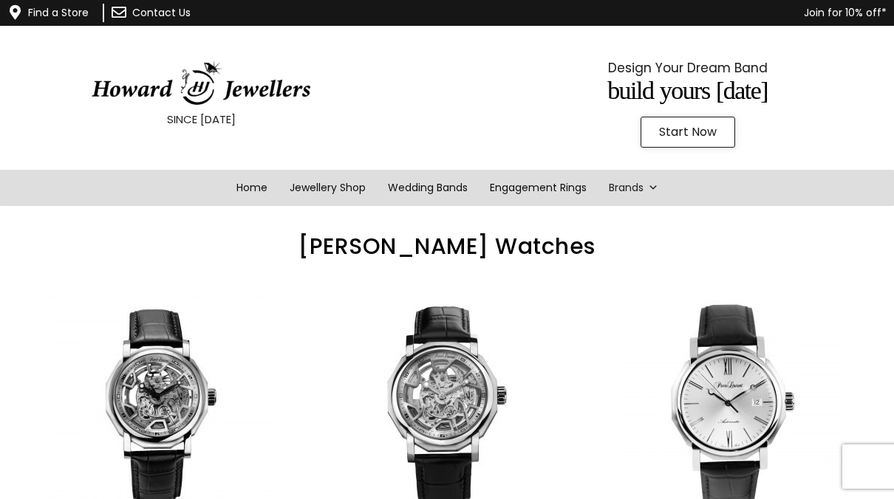 This screenshot has height=499, width=894. What do you see at coordinates (688, 132) in the screenshot?
I see `a: Start Now` at bounding box center [688, 132].